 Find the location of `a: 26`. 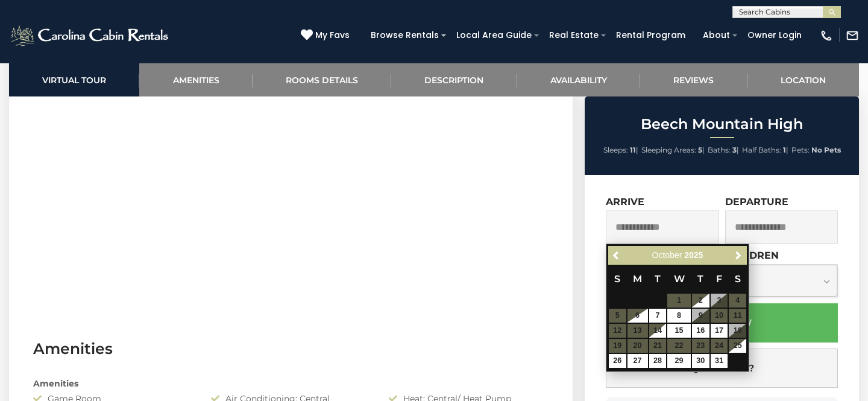

a: 26 is located at coordinates (618, 361).